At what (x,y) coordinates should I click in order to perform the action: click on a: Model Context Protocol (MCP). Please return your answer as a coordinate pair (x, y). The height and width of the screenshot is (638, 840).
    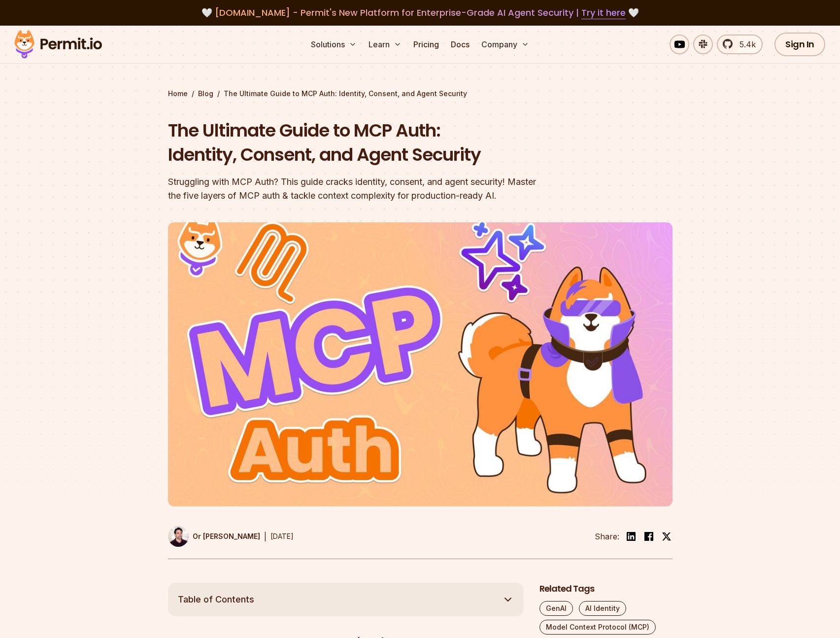
    Looking at the image, I should click on (597, 627).